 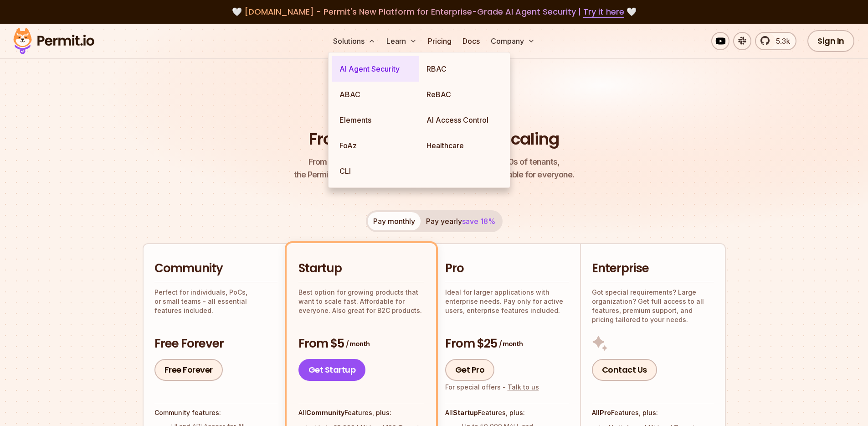 What do you see at coordinates (434, 139) in the screenshot?
I see `h1: From Free to Predictable Scaling` at bounding box center [434, 139].